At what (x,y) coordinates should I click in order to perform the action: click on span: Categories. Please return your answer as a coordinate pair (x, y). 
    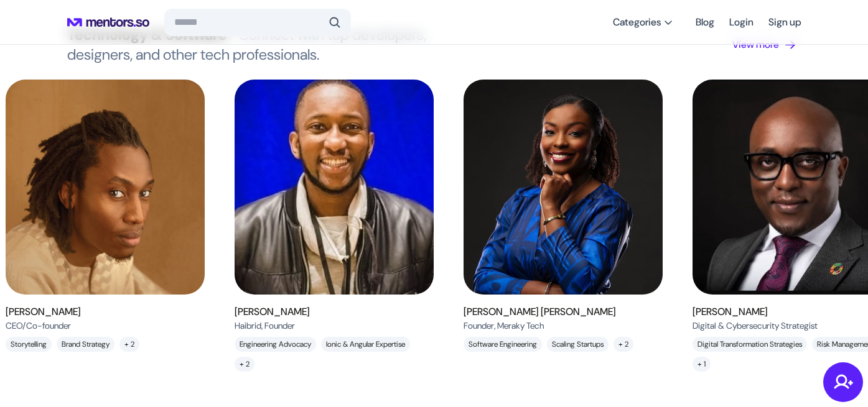
    Looking at the image, I should click on (637, 22).